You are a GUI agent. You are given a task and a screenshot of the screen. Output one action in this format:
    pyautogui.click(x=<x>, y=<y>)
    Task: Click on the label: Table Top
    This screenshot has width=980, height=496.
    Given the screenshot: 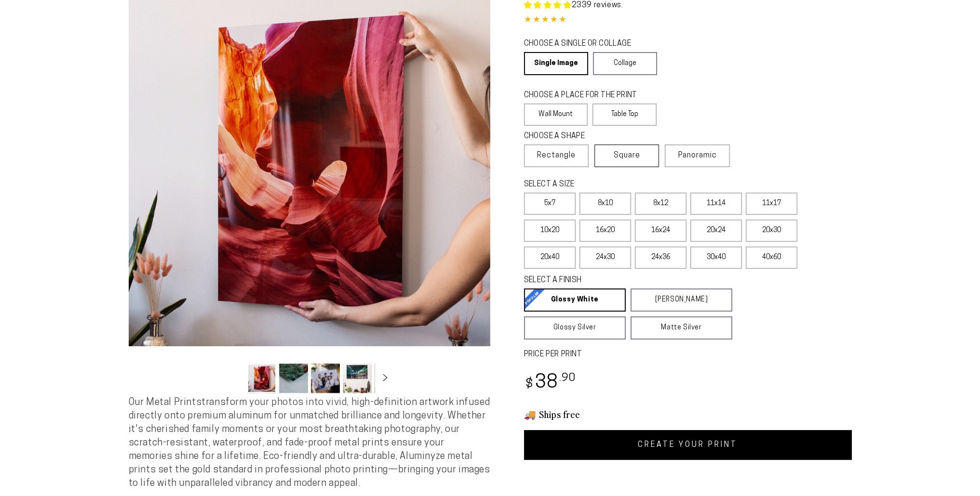 What is the action you would take?
    pyautogui.click(x=624, y=114)
    